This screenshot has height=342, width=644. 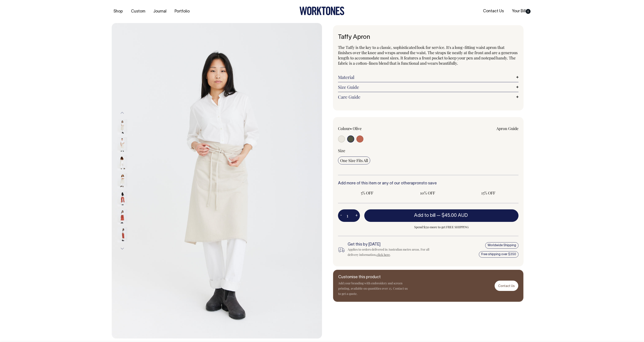 What do you see at coordinates (122, 113) in the screenshot?
I see `button: Previous` at bounding box center [122, 113].